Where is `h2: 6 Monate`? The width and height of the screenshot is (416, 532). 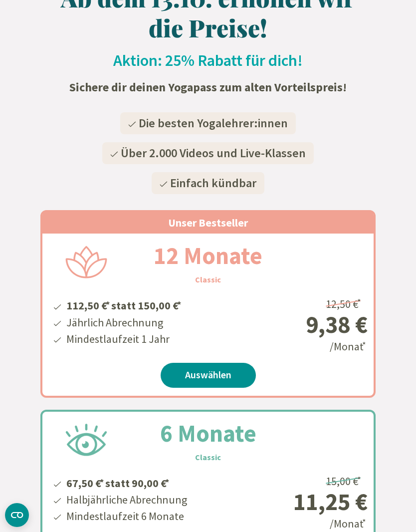 h2: 6 Monate is located at coordinates (208, 433).